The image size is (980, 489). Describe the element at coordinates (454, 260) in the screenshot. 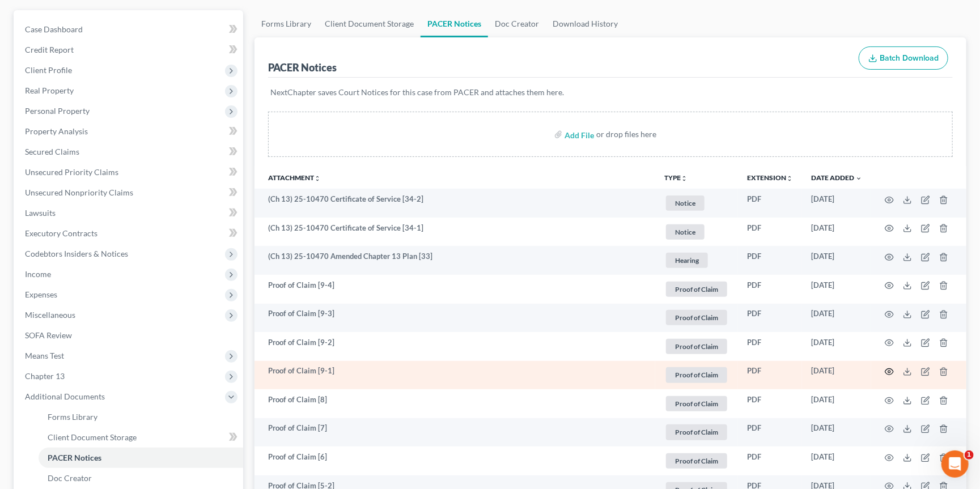

I see `td: (Ch 13) 25-10470 Amended Chapter 13 Plan [33]` at that location.